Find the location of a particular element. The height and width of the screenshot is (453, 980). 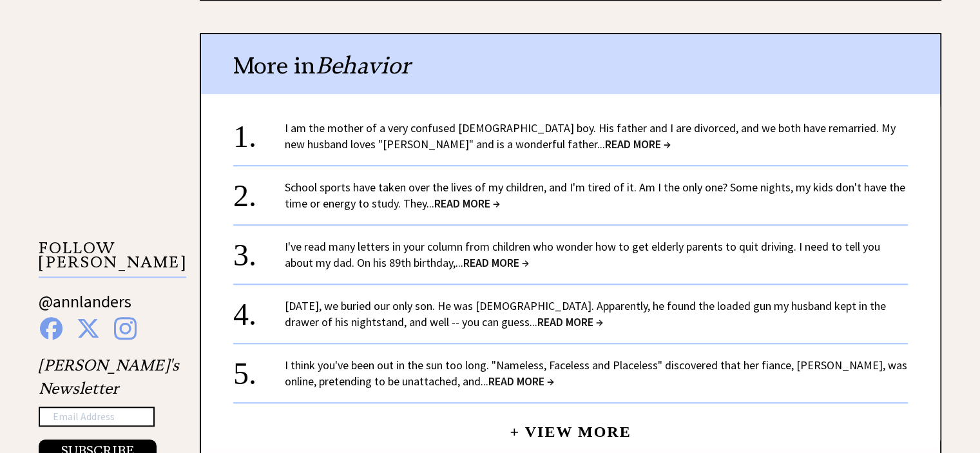

input: Email Address is located at coordinates (97, 417).